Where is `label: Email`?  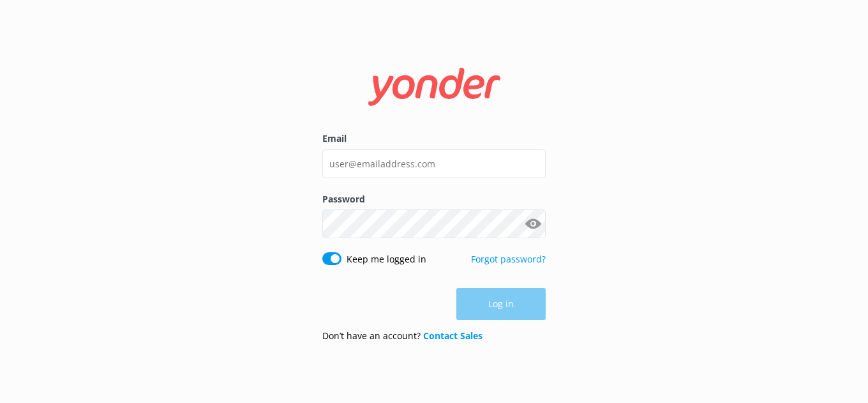 label: Email is located at coordinates (434, 139).